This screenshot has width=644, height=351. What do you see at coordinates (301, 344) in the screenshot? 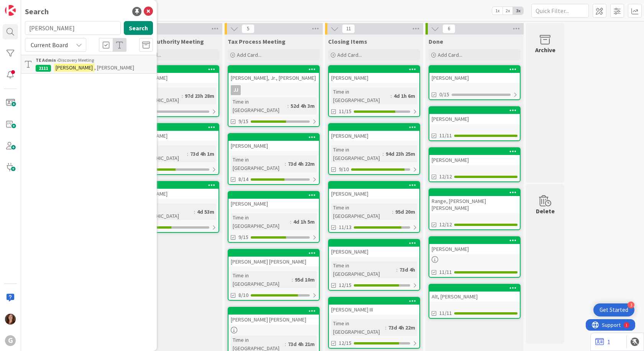
I see `div: 73d 4h 21m` at bounding box center [301, 344].